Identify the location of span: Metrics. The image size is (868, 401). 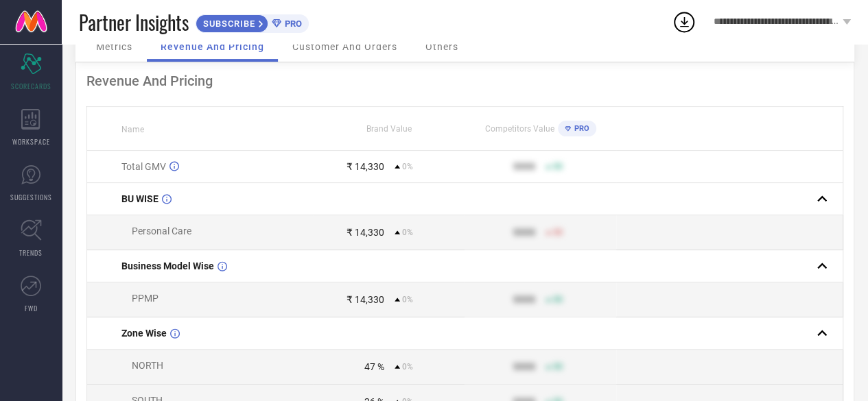
(114, 46).